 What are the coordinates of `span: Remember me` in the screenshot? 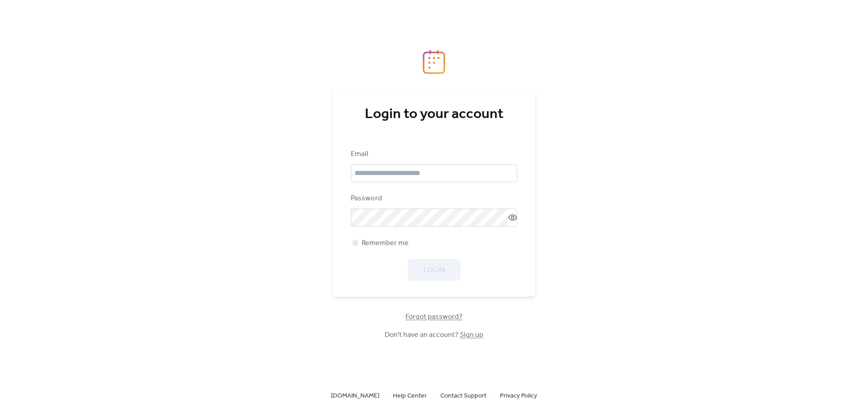 It's located at (385, 243).